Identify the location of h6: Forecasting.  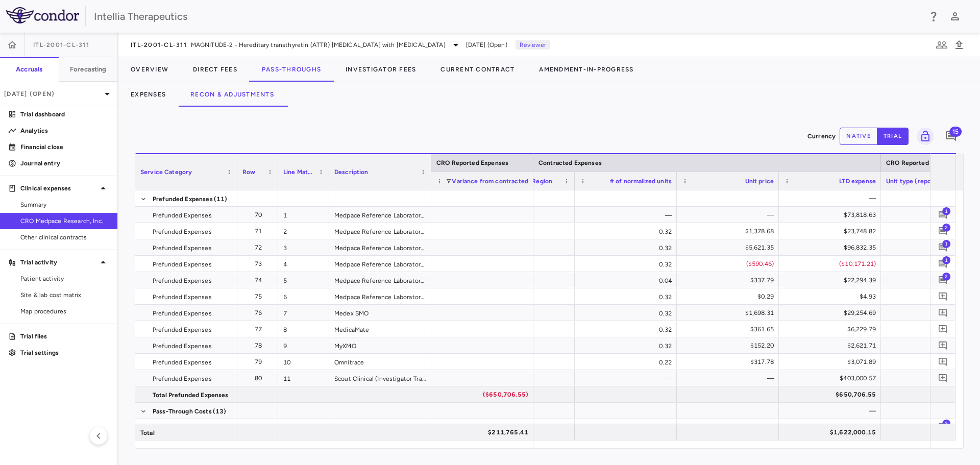
(89, 69).